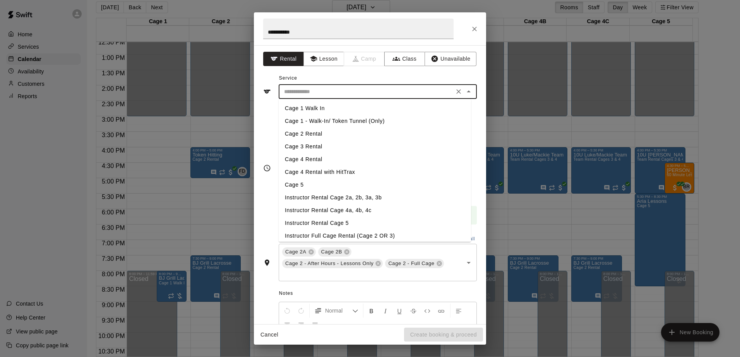  Describe the element at coordinates (374, 236) in the screenshot. I see `li: Instructor Full Cage Rental (Cage 2 OR 3)` at that location.